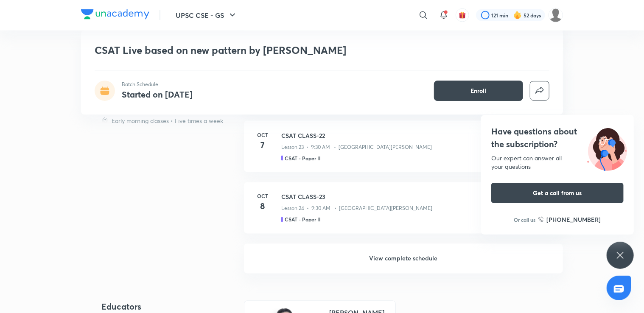 The width and height of the screenshot is (644, 313). What do you see at coordinates (115, 14) in the screenshot?
I see `img: Company Logo` at bounding box center [115, 14].